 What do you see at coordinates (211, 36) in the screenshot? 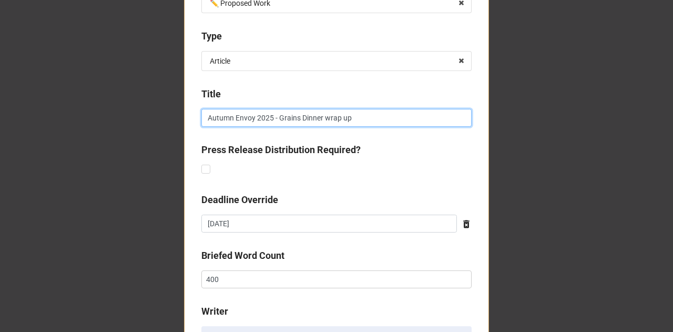
I see `label: Type` at bounding box center [211, 36].